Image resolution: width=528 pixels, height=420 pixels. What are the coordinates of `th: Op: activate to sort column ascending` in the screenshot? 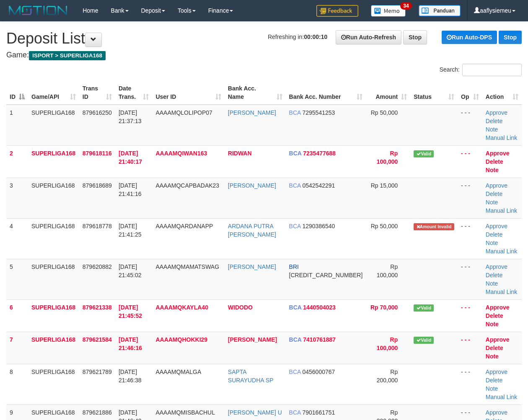 It's located at (470, 93).